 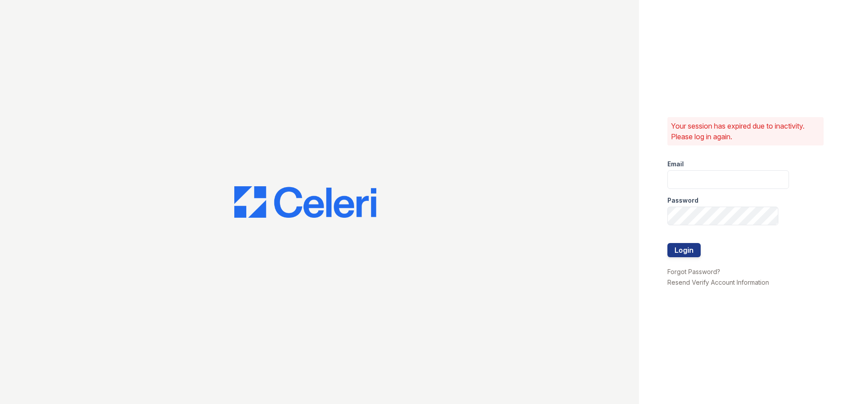 I want to click on img: CE_Logo_Blue-a8612792a0a2168367f1c8372b55b34899dd931a85d93a1a3d3e32e68fde9ad4.png, so click(x=305, y=202).